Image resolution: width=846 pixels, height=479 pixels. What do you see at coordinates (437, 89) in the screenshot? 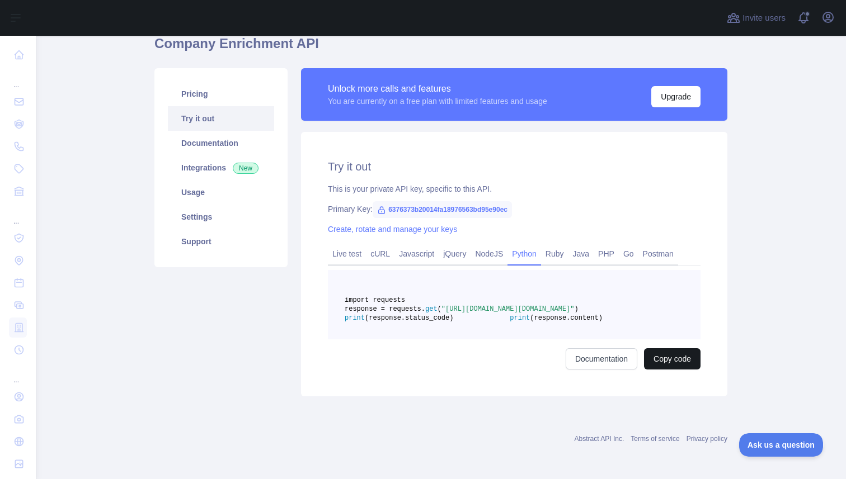
I see `div: Unlock more calls and features` at bounding box center [437, 89].